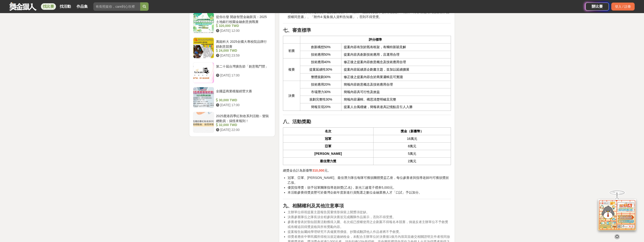  What do you see at coordinates (412, 131) in the screenshot?
I see `th: 獎金（新臺幣）` at bounding box center [412, 131].